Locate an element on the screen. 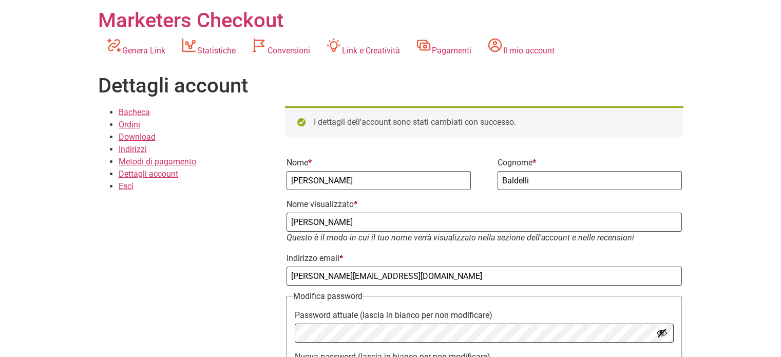 The image size is (781, 357). div: I dettagli dell'account sono stati cambiati con successo. is located at coordinates (484, 121).